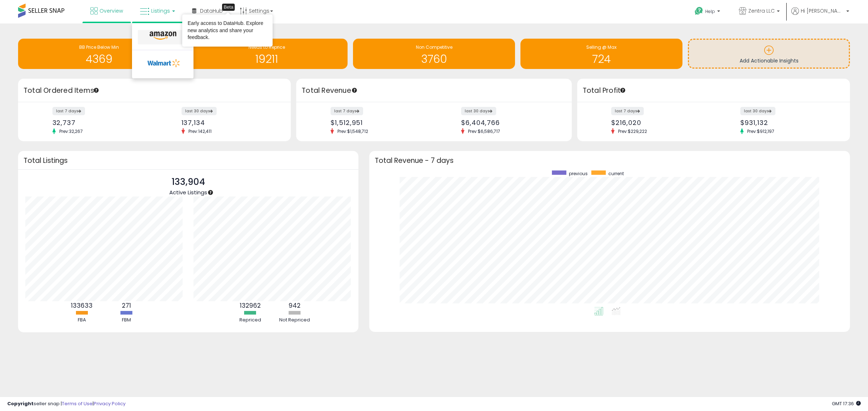 The width and height of the screenshot is (868, 411). Describe the element at coordinates (769, 60) in the screenshot. I see `span: Add Actionable Insights` at that location.